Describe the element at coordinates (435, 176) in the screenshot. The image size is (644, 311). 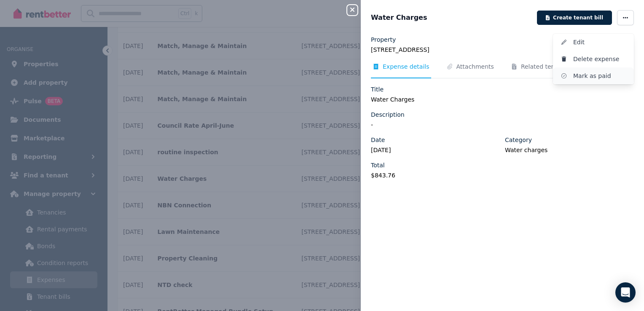
I see `legend: $843.76` at that location.